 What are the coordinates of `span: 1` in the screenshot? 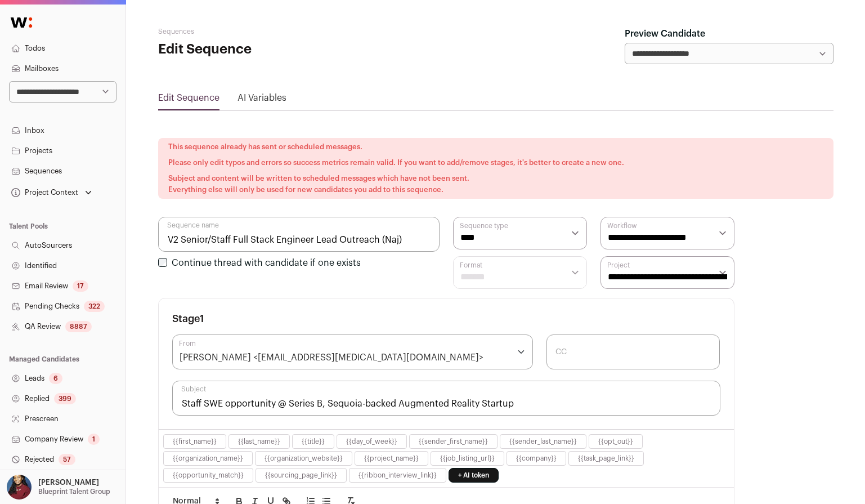 It's located at (202, 319).